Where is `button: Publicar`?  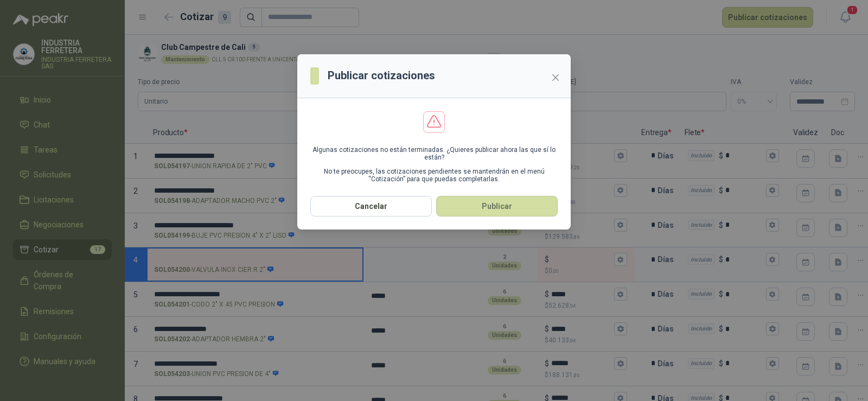 button: Publicar is located at coordinates (497, 206).